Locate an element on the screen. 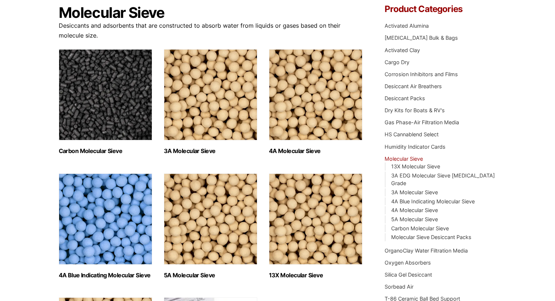  a: Desiccant Packs is located at coordinates (404, 98).